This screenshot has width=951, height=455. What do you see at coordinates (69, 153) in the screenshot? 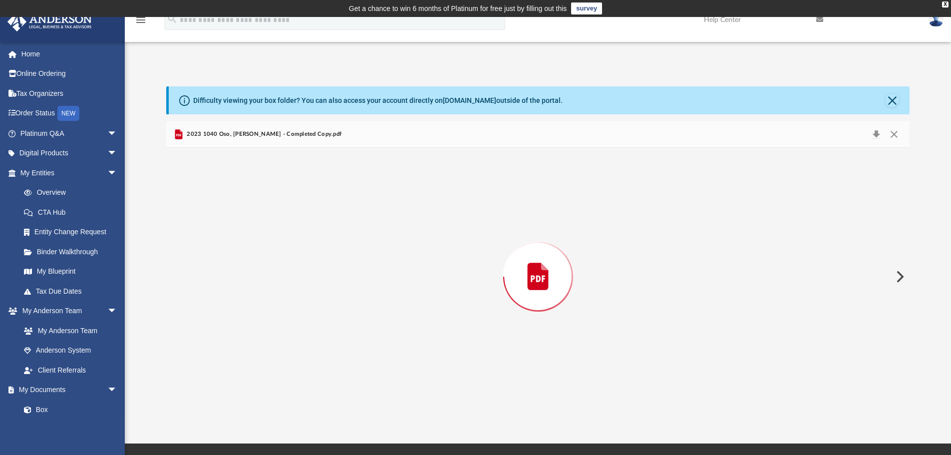
I see `a: Digital Productsarrow_drop_down` at bounding box center [69, 153].